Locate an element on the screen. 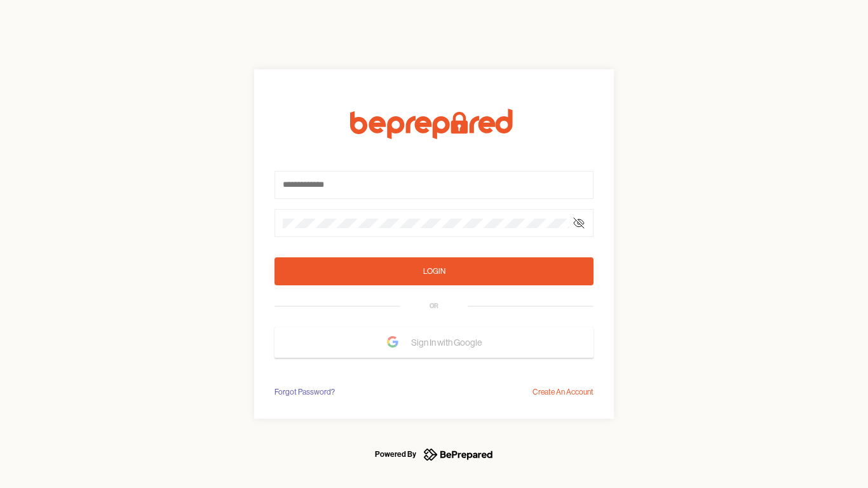  div: OR is located at coordinates (434, 306).